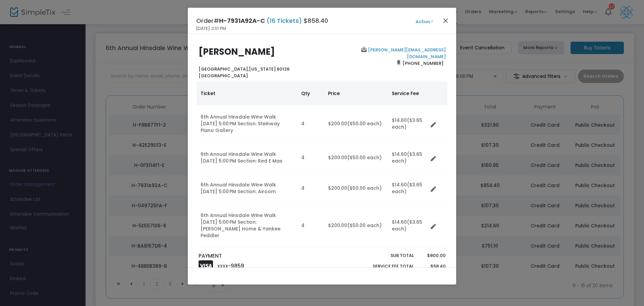 The height and width of the screenshot is (306, 644). I want to click on p: Sub total, so click(385, 256).